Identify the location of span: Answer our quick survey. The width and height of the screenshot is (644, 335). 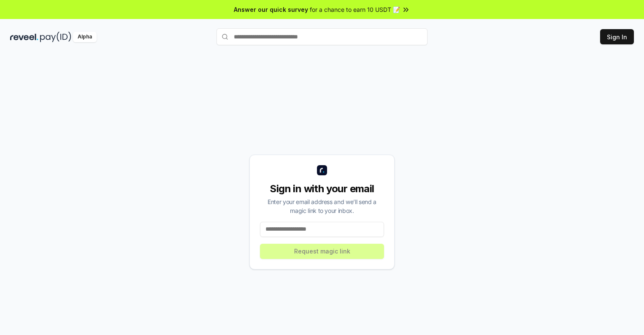
(271, 9).